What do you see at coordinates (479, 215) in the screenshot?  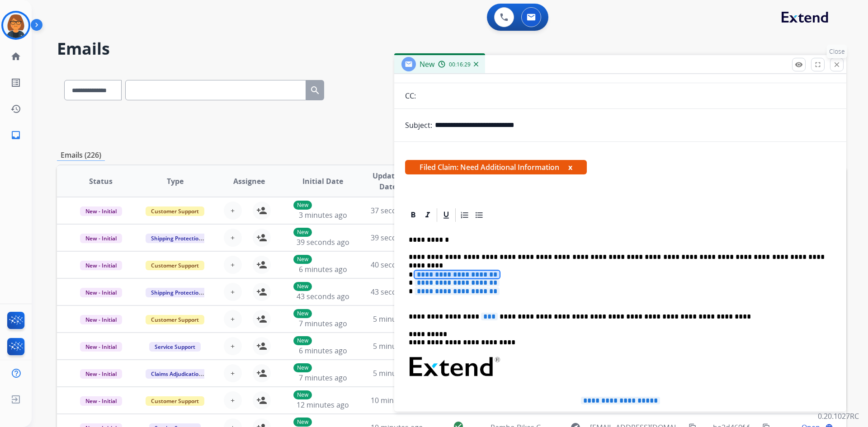 I see `div: Bullet List` at bounding box center [479, 215].